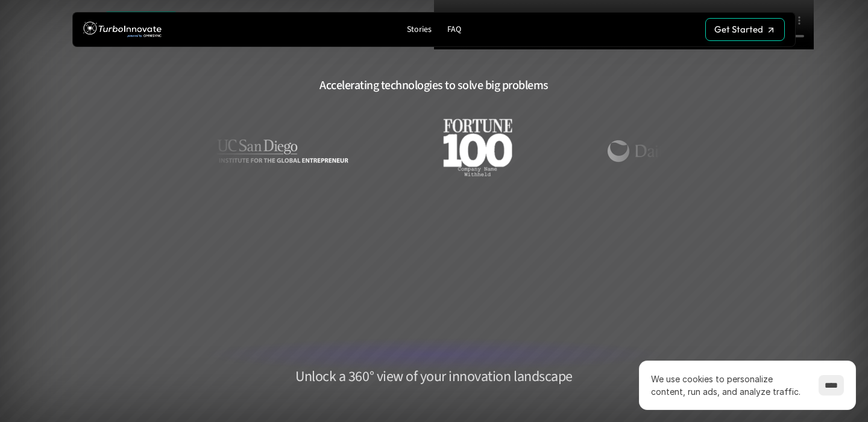  Describe the element at coordinates (745, 30) in the screenshot. I see `a: Get Started` at that location.